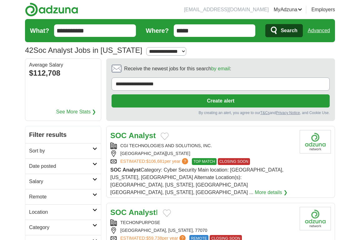 This screenshot has height=240, width=360. What do you see at coordinates (63, 227) in the screenshot?
I see `a: Category` at bounding box center [63, 227].